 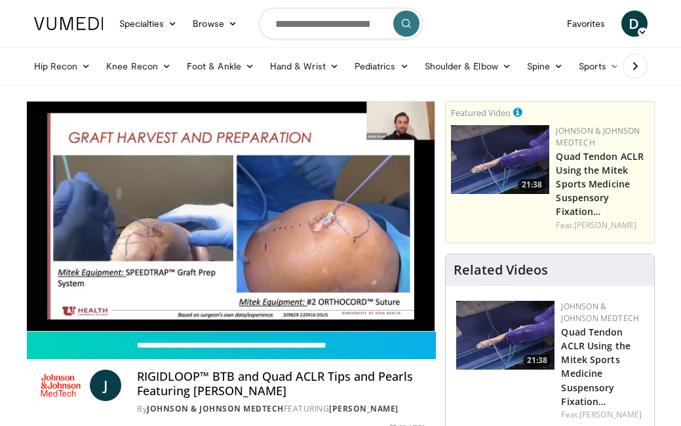 What do you see at coordinates (231, 216) in the screenshot?
I see `video-js: Video Player` at bounding box center [231, 216].